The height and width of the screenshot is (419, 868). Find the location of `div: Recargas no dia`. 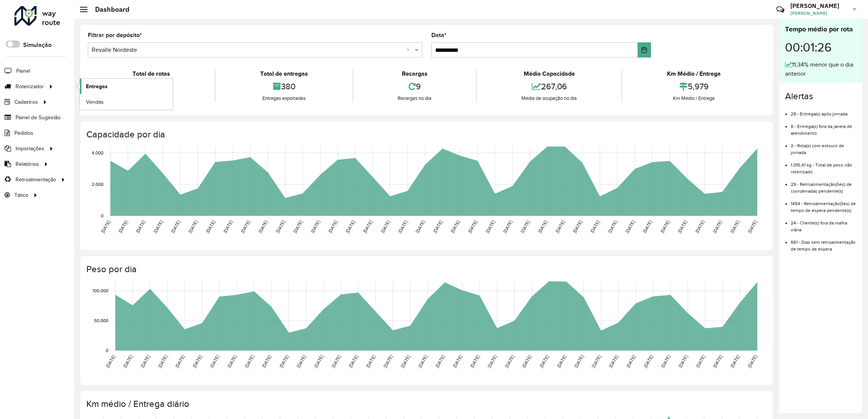

div: Recargas no dia is located at coordinates (414, 98).